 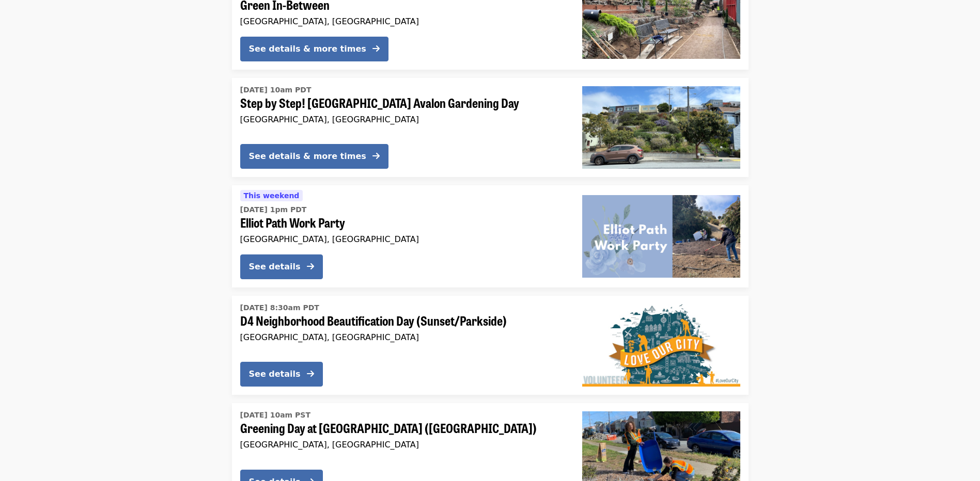 I want to click on img: D4 Neighborhood Beautification Day (Sunset/Parkside) organized by SF Public Works, so click(x=661, y=345).